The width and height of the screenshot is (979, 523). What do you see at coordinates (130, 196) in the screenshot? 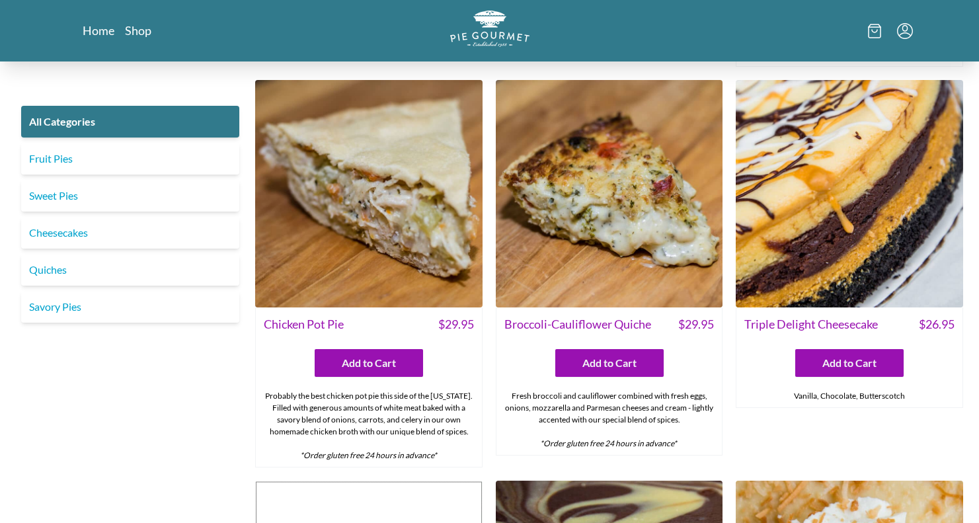
I see `a: Sweet Pies` at bounding box center [130, 196].